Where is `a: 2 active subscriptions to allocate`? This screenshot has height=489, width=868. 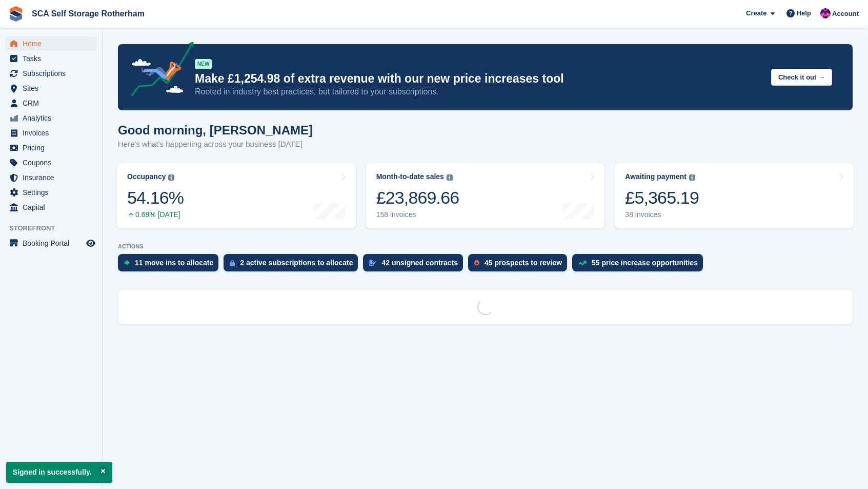 a: 2 active subscriptions to allocate is located at coordinates (293, 265).